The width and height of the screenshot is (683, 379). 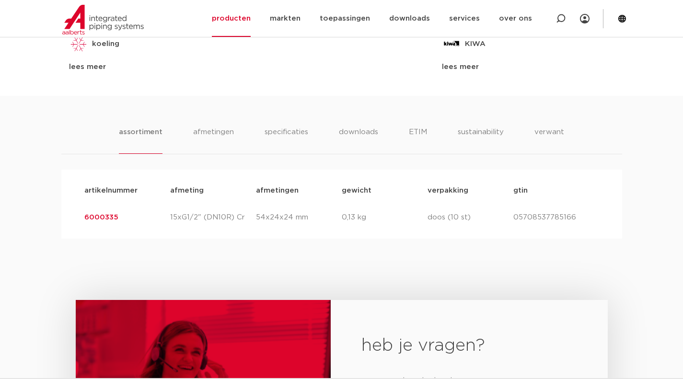 What do you see at coordinates (385, 191) in the screenshot?
I see `p: gewicht` at bounding box center [385, 191].